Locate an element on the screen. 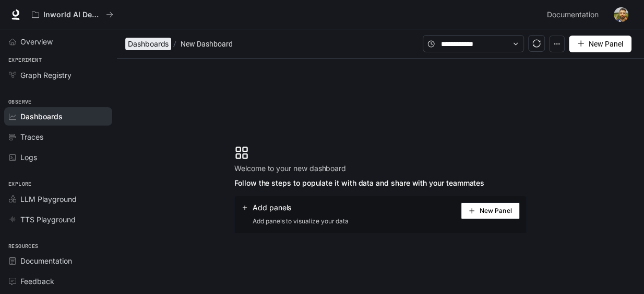  p: Inworld AI Demos is located at coordinates (72, 15).